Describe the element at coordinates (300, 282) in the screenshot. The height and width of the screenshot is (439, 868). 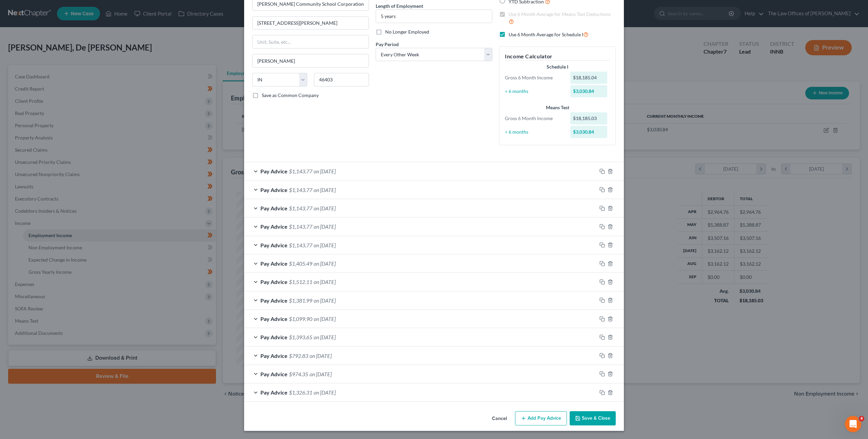
I see `span: $1,512.11` at that location.